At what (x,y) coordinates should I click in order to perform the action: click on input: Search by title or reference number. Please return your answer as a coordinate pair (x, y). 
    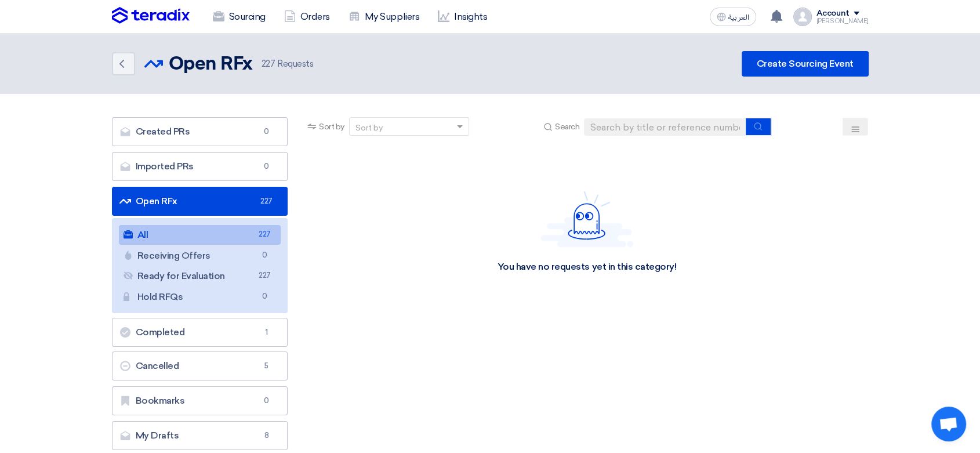
    Looking at the image, I should click on (665, 127).